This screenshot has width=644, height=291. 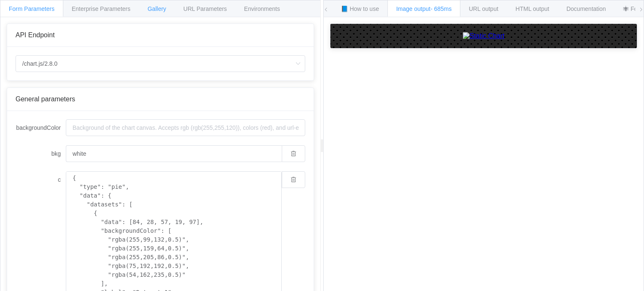 What do you see at coordinates (40, 127) in the screenshot?
I see `label: backgroundColor` at bounding box center [40, 127].